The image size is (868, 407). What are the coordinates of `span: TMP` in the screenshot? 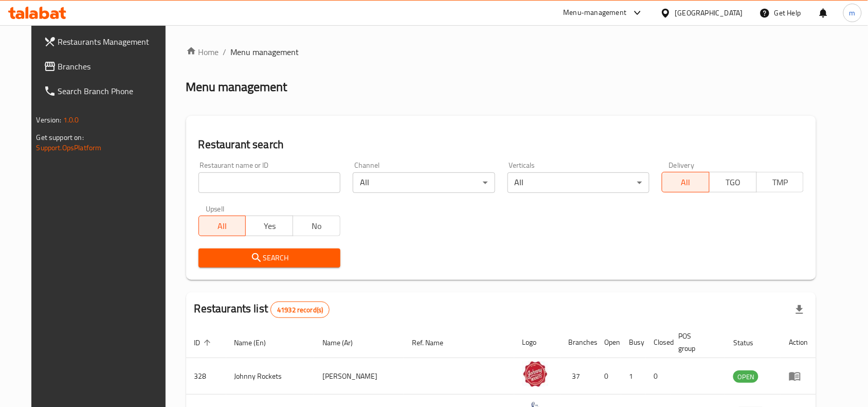 It's located at (780, 182).